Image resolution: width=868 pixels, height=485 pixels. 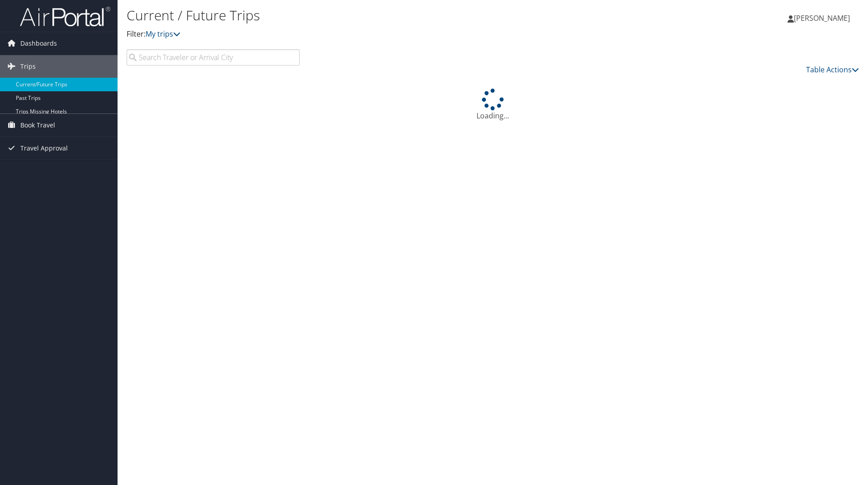 I want to click on h1: Current / Future Trips, so click(x=371, y=15).